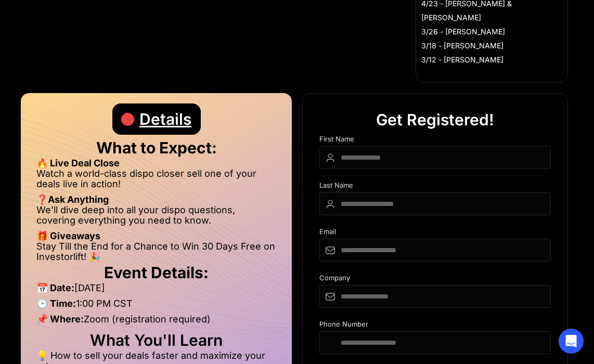  I want to click on div: Last Name, so click(434, 187).